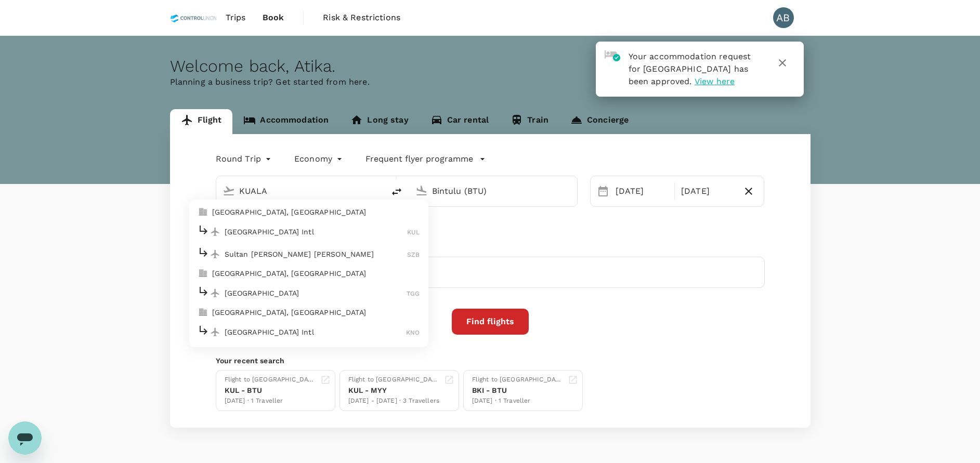 The image size is (980, 463). Describe the element at coordinates (193, 18) in the screenshot. I see `img: Control Union Malaysia Sdn. Bhd.` at that location.